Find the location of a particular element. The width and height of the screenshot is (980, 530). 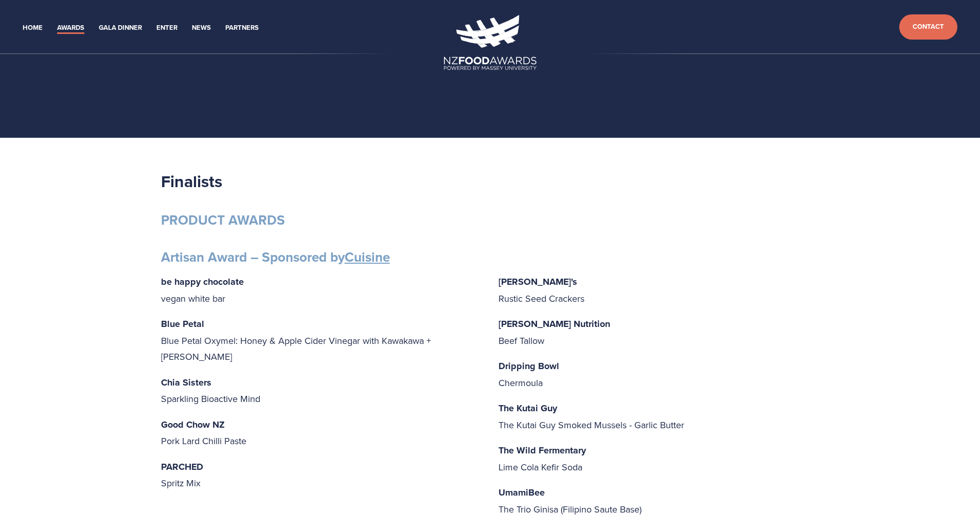

strong: Good Chow NZ is located at coordinates (193, 425).